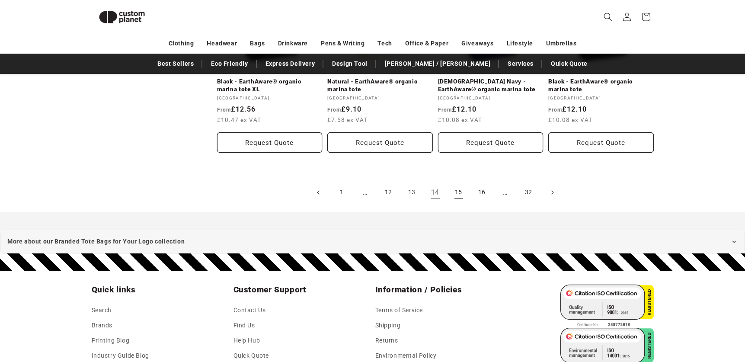  What do you see at coordinates (229, 64) in the screenshot?
I see `a: Eco Friendly` at bounding box center [229, 64].